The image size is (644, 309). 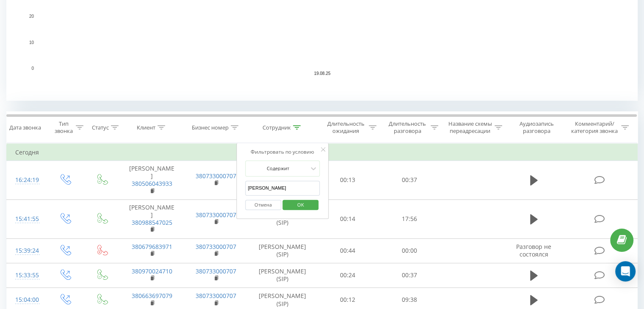 What do you see at coordinates (26, 250) in the screenshot?
I see `div: 15:39:24` at bounding box center [26, 250].